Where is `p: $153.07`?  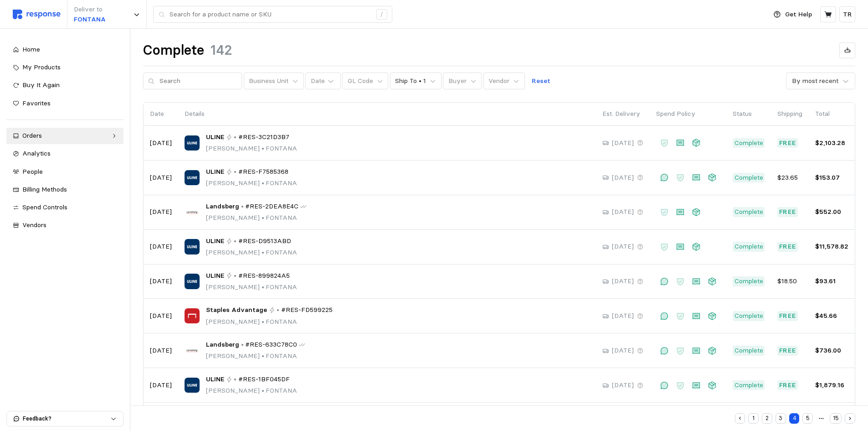 p: $153.07 is located at coordinates (832, 178).